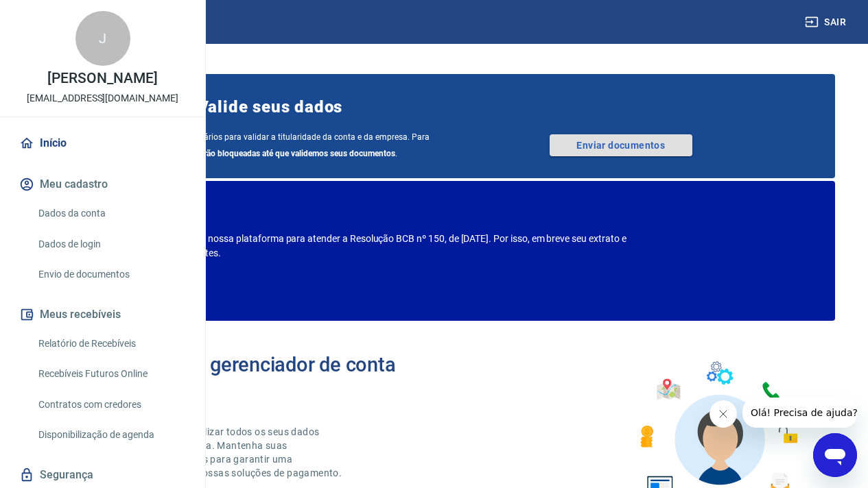 This screenshot has height=488, width=868. What do you see at coordinates (247, 145) in the screenshot?
I see `span: Por favor, envie os documentos necessários para validar a titularidade da conta e da empresa. Par...` at bounding box center [247, 145].